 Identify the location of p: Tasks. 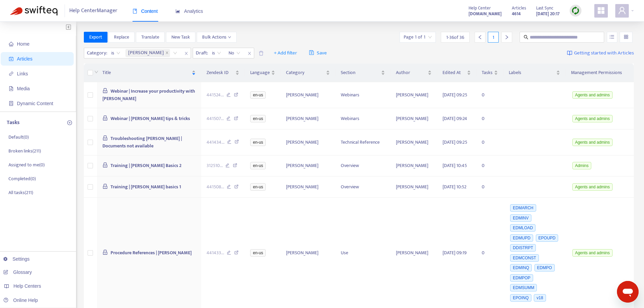
(13, 123).